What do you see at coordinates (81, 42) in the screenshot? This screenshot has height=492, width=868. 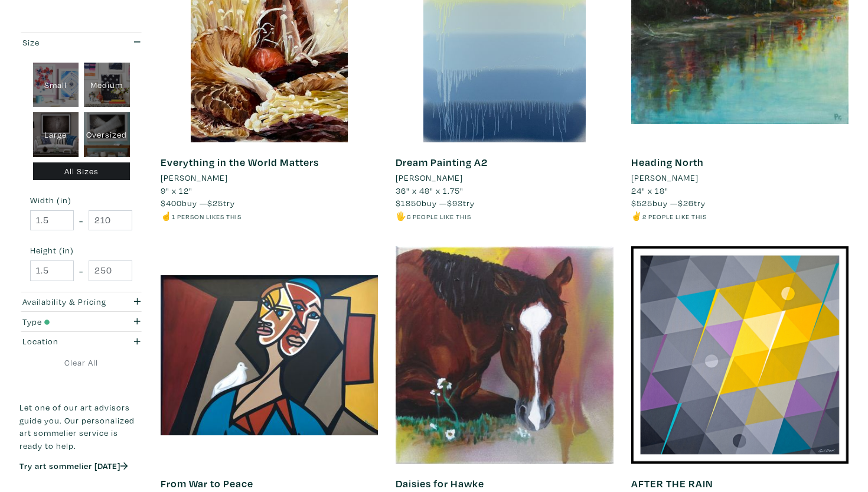 I see `button: Size` at bounding box center [81, 42].